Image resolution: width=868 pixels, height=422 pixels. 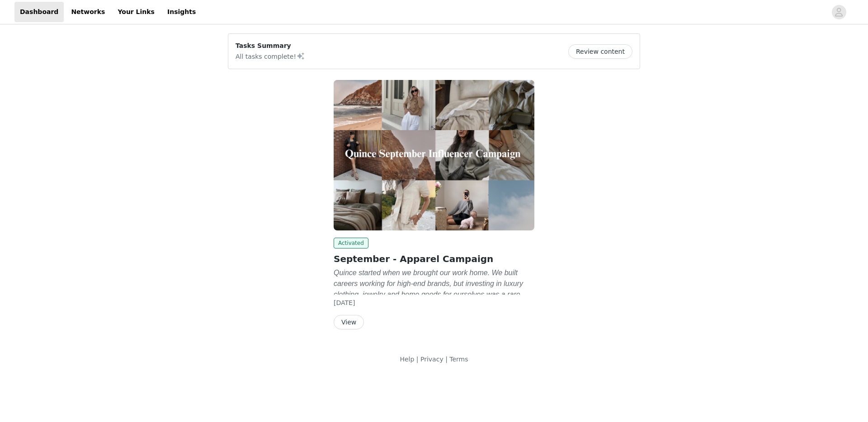 What do you see at coordinates (349, 322) in the screenshot?
I see `a: View` at bounding box center [349, 322].